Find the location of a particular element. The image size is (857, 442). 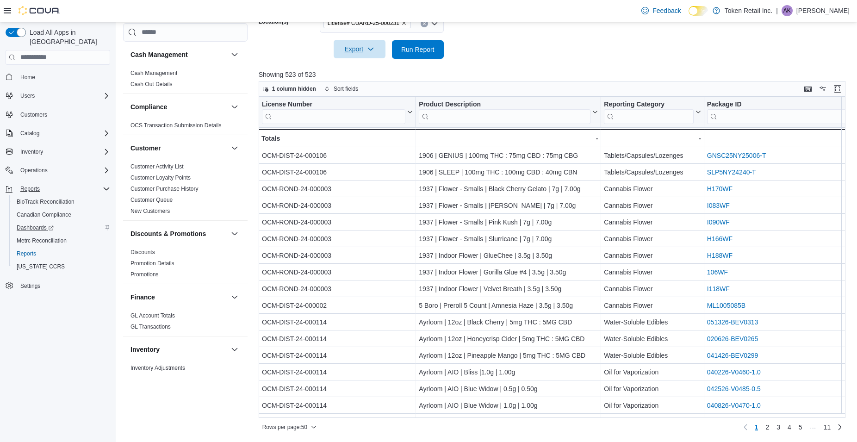

a: Page 4 of 11 is located at coordinates (790, 427).